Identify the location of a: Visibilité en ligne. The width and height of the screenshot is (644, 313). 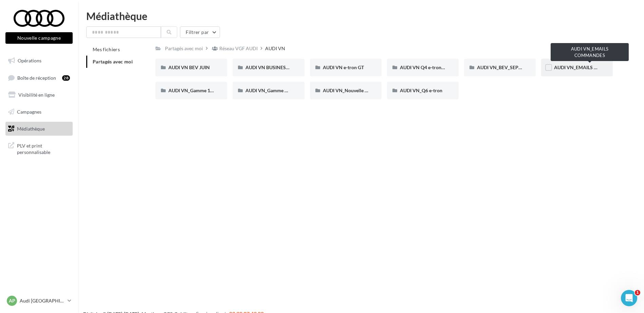
(39, 95).